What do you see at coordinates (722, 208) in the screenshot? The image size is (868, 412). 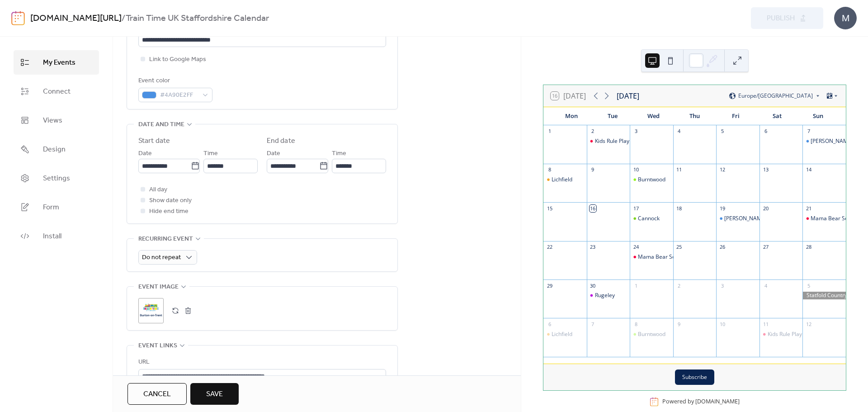 I see `div: 19` at bounding box center [722, 208].